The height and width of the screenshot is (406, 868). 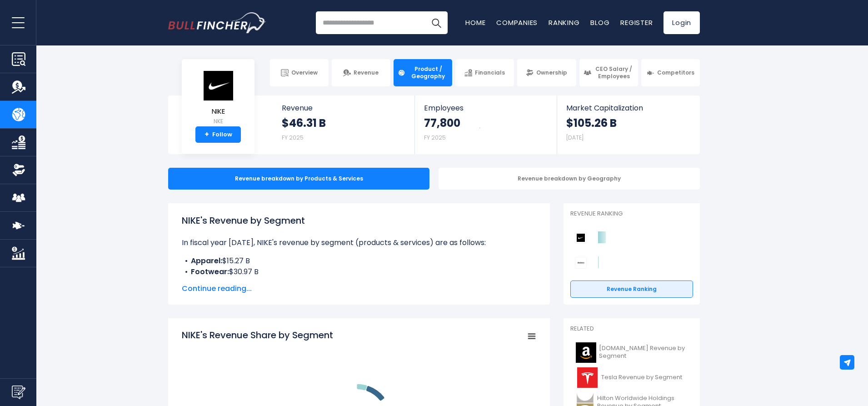 What do you see at coordinates (632, 377) in the screenshot?
I see `a: Tesla Revenue by Segment` at bounding box center [632, 377].